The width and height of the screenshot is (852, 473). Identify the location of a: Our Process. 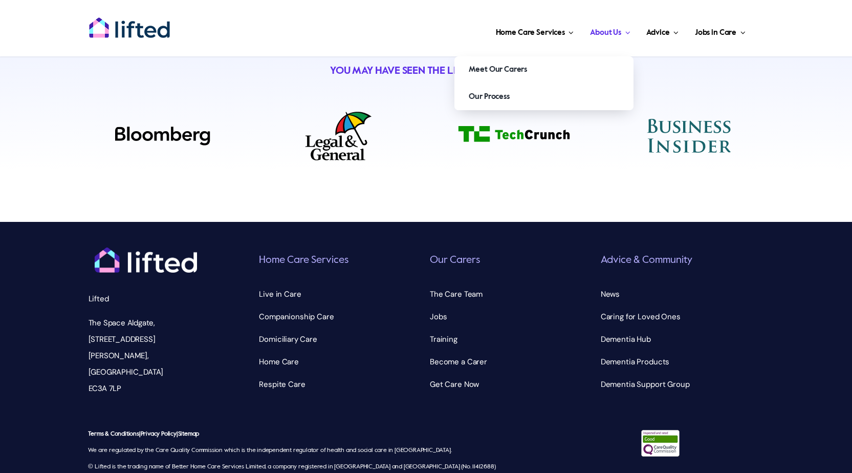
(544, 97).